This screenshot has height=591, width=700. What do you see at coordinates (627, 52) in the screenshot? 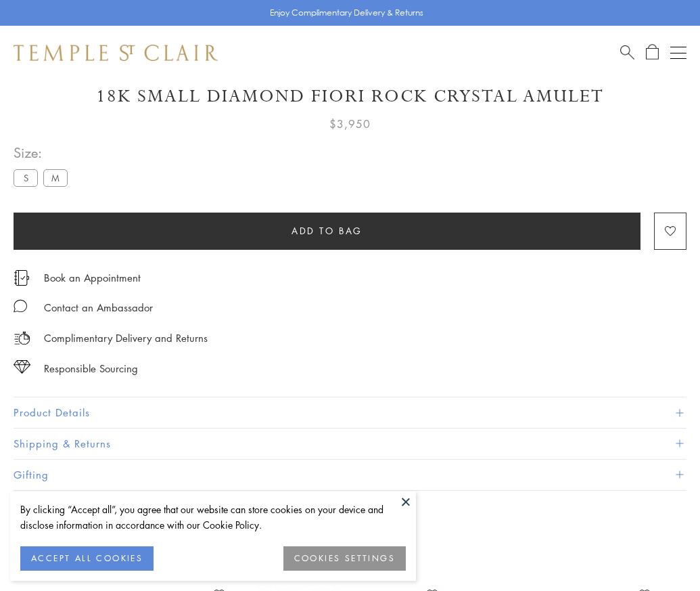
I see `a: Search` at bounding box center [627, 52].